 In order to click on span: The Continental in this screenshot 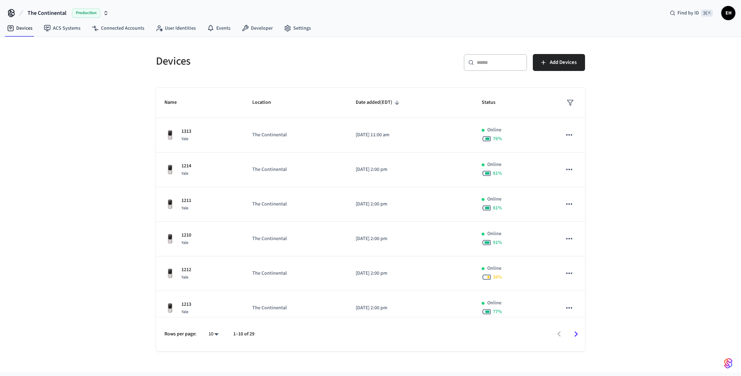, I will do `click(47, 13)`.